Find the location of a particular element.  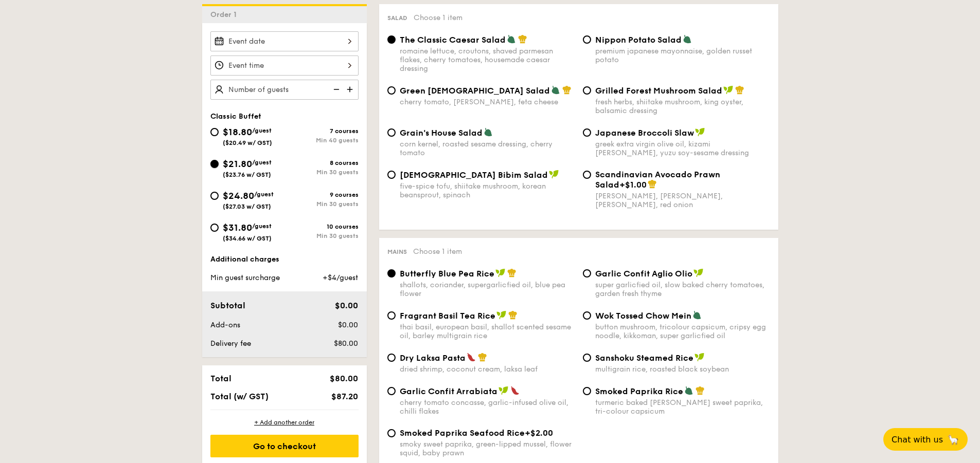

span: Grain's House Salad is located at coordinates (440, 132).